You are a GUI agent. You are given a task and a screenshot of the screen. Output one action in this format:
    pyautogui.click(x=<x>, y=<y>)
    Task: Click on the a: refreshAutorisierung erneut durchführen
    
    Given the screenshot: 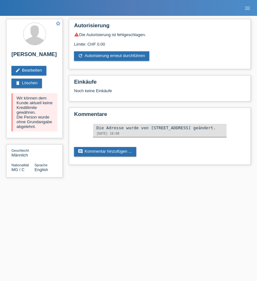 What is the action you would take?
    pyautogui.click(x=111, y=56)
    